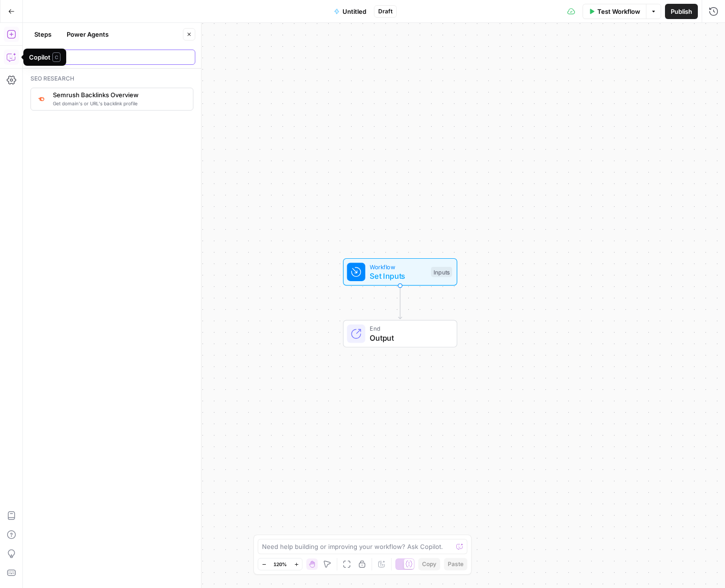 Image resolution: width=725 pixels, height=588 pixels. I want to click on span: Copy, so click(429, 564).